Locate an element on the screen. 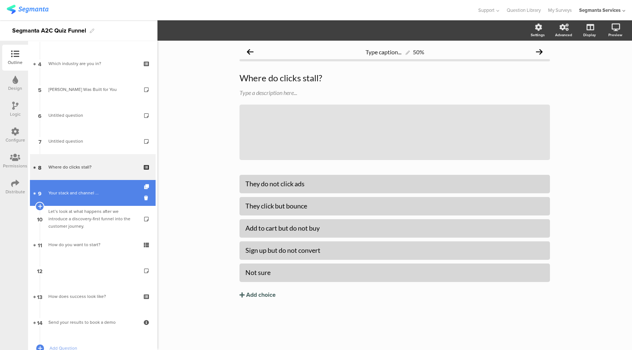 The height and width of the screenshot is (350, 632). i: Delete is located at coordinates (147, 198).